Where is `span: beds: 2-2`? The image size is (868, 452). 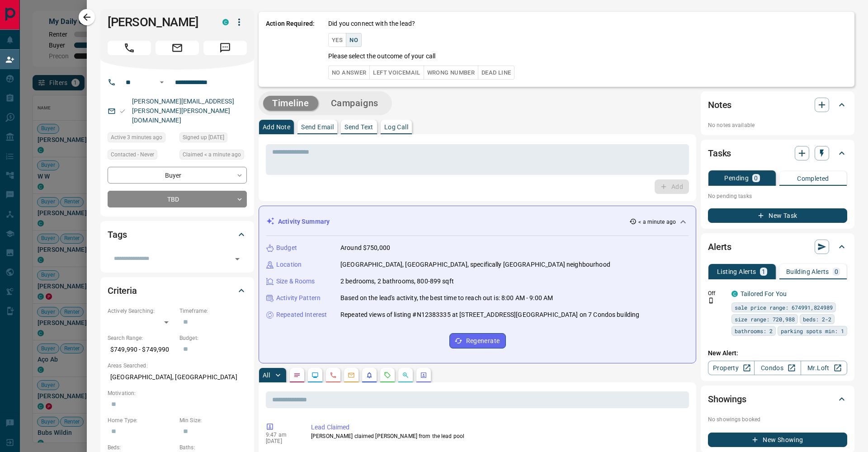
span: beds: 2-2 is located at coordinates (817, 319).